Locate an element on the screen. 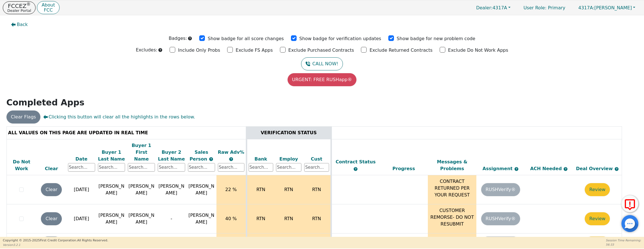 The height and width of the screenshot is (249, 644). p: FCC is located at coordinates (48, 10).